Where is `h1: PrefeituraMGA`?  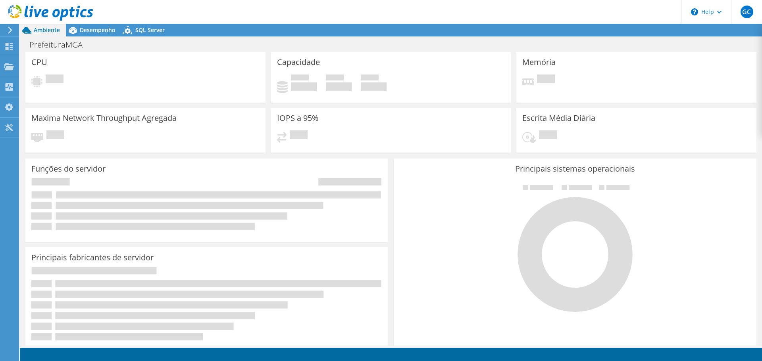
h1: PrefeituraMGA is located at coordinates (60, 45).